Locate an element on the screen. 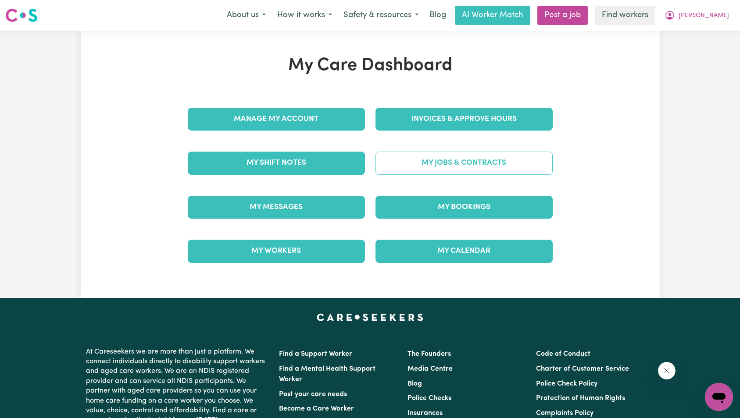 Image resolution: width=740 pixels, height=418 pixels. a: Find a Support Worker is located at coordinates (315, 354).